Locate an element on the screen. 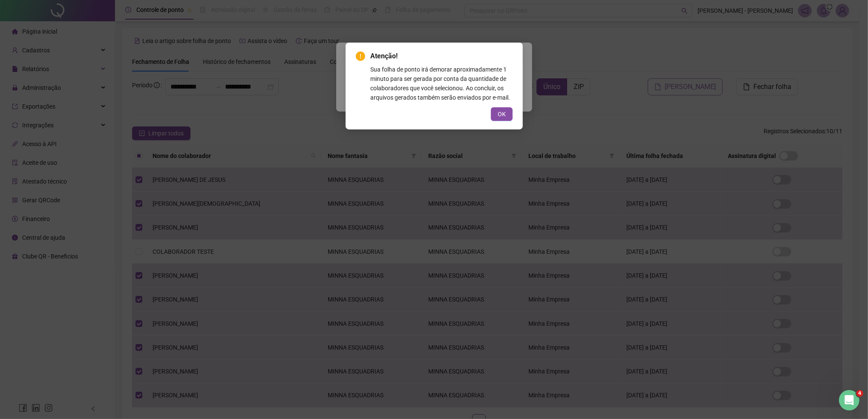 The width and height of the screenshot is (868, 419). span: exclamation-circle is located at coordinates (360, 56).